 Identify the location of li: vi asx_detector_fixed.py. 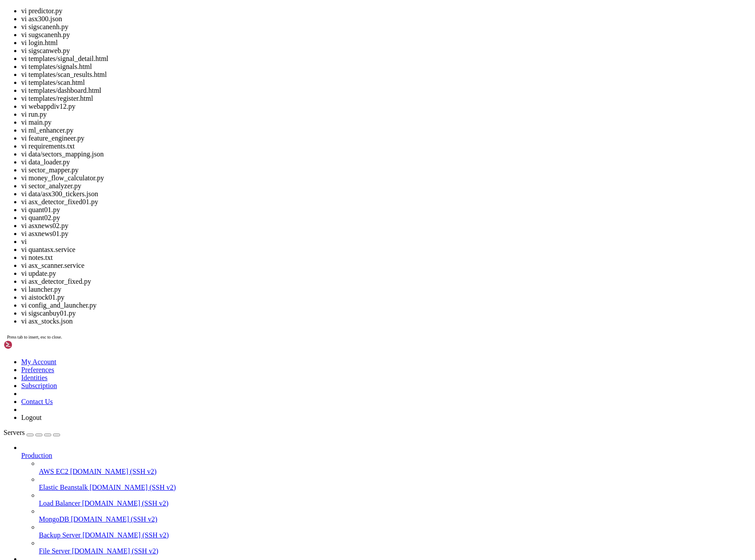
(386, 282).